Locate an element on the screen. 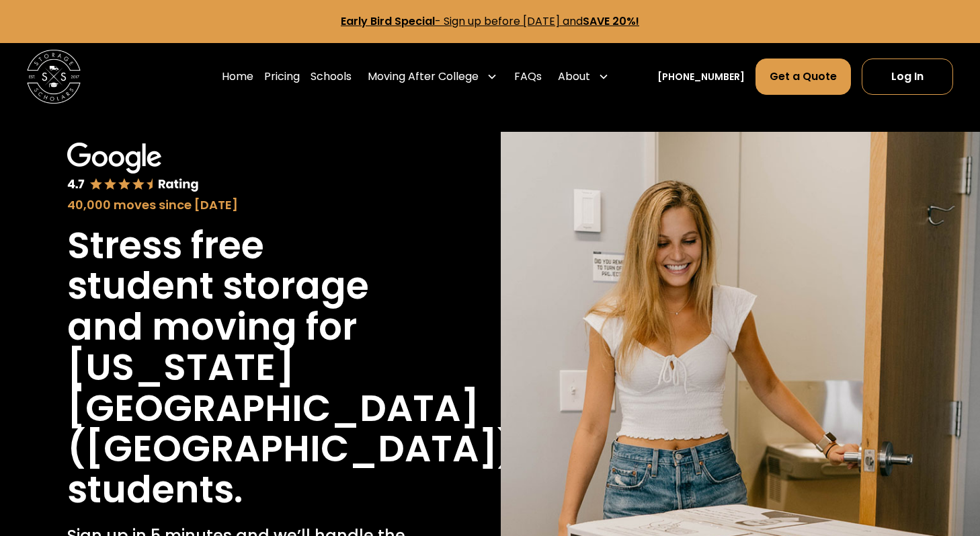 This screenshot has height=536, width=980. a: Home is located at coordinates (238, 77).